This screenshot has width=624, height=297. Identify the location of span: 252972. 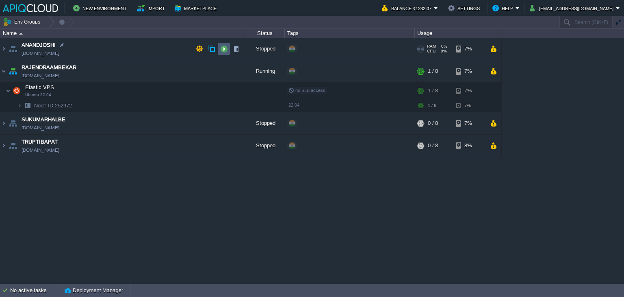
(53, 105).